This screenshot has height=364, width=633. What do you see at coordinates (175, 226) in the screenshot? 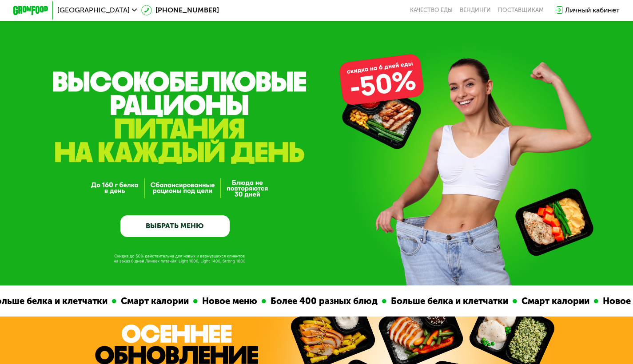
I see `a: ВЫБРАТЬ МЕНЮ` at bounding box center [175, 226].